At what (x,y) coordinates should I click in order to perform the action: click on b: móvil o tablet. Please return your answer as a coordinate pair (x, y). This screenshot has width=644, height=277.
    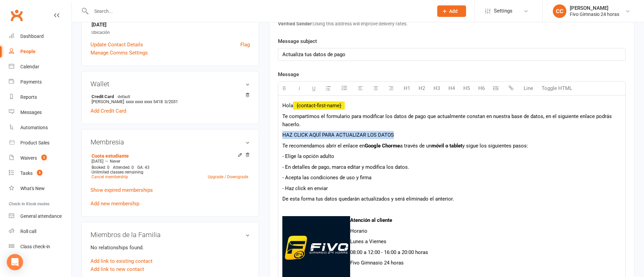
    Looking at the image, I should click on (447, 146).